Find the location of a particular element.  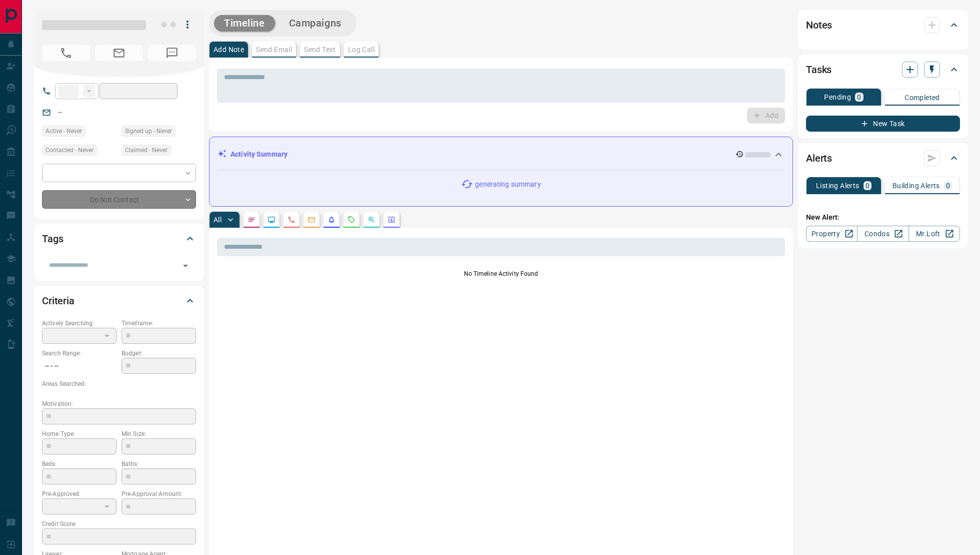

h2: Criteria is located at coordinates (58, 301).